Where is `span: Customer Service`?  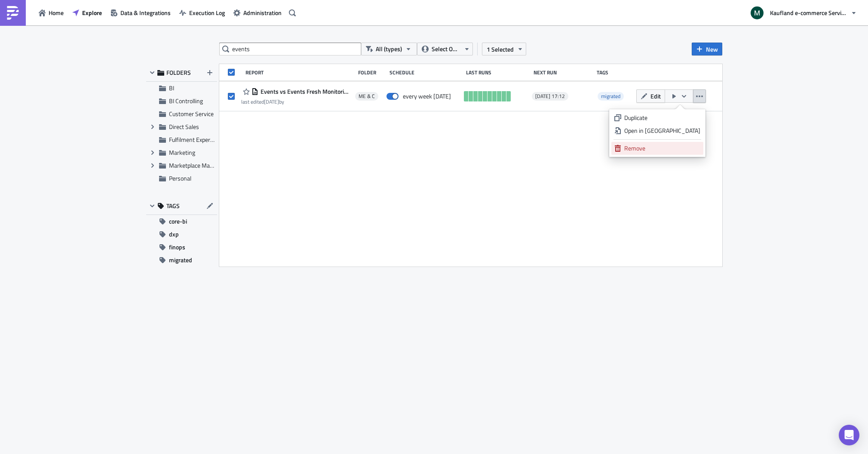 span: Customer Service is located at coordinates (191, 114).